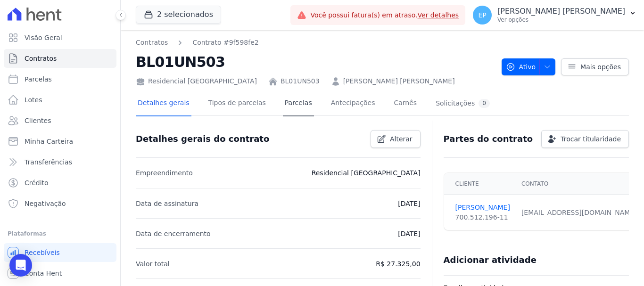  What do you see at coordinates (385, 15) in the screenshot?
I see `span: Você possui fatura(s) em atraso.` at bounding box center [385, 15].